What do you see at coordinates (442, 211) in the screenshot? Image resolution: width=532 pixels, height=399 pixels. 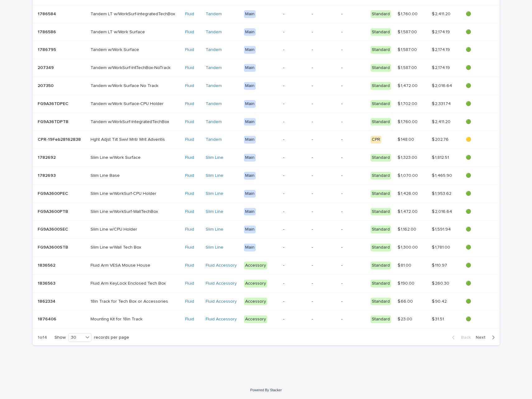 I see `p: $ 2,016.64` at bounding box center [442, 211].